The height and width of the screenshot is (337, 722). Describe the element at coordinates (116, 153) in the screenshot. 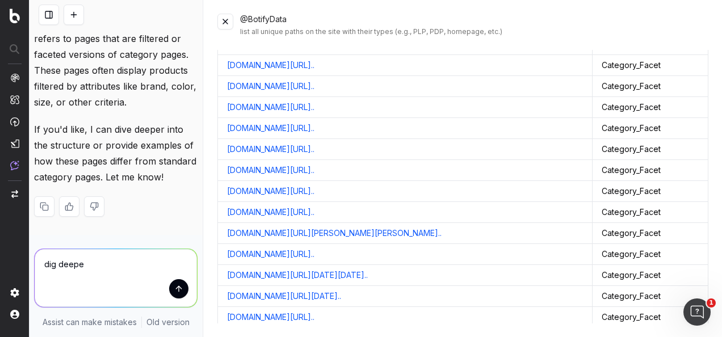

I see `p: If you'd like, I can dive deeper into the structure or provide examples of how these pages differ...` at that location.